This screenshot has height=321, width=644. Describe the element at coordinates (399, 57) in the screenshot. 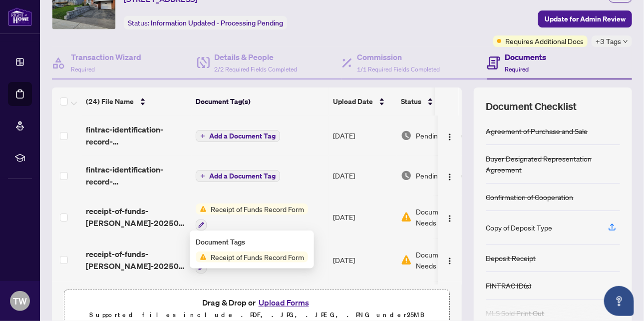

I see `h4: Commission` at that location.